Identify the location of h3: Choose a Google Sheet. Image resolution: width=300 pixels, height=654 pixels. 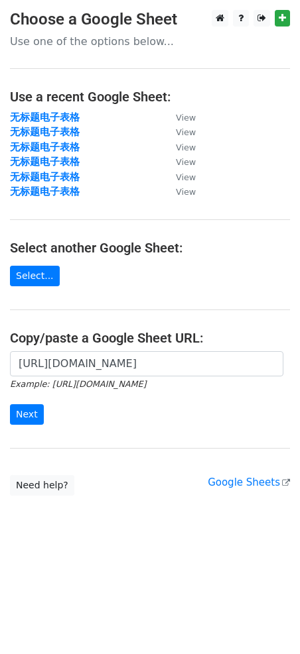
(150, 19).